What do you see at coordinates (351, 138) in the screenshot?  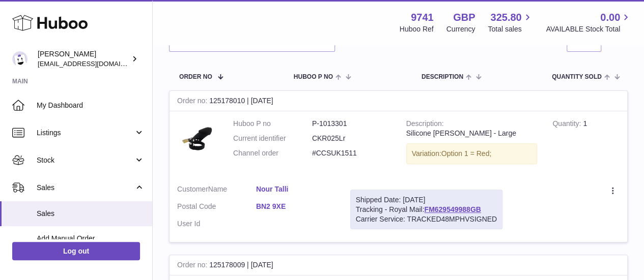 I see `dd: CKR025Lr` at bounding box center [351, 138].